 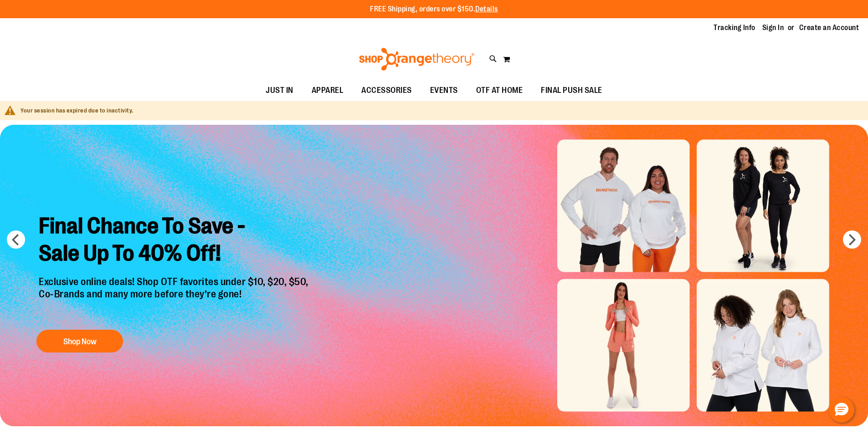 I want to click on button: next, so click(x=852, y=239).